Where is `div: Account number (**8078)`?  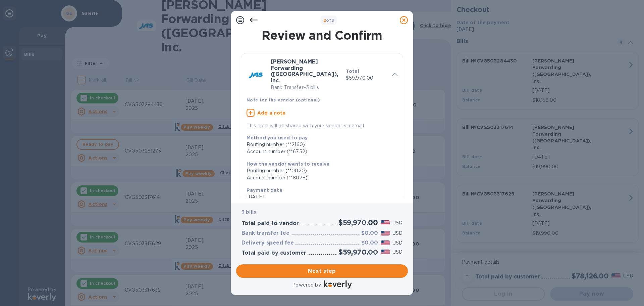 div: Account number (**8078) is located at coordinates (319, 178).